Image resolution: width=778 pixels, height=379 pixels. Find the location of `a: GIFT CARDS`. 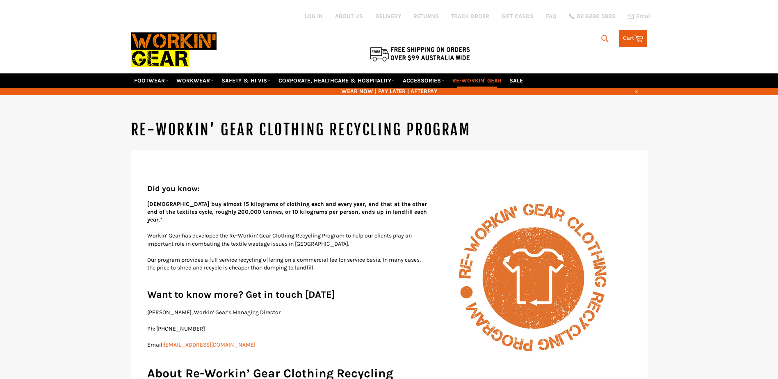

a: GIFT CARDS is located at coordinates (518, 16).